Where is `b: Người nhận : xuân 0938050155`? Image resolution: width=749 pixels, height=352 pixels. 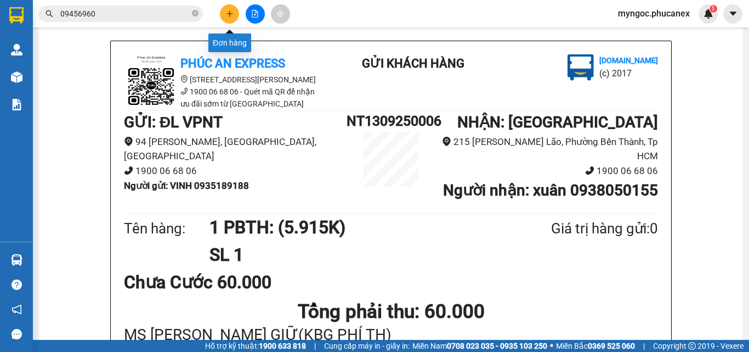
b: Người nhận : xuân 0938050155 is located at coordinates (551, 190).